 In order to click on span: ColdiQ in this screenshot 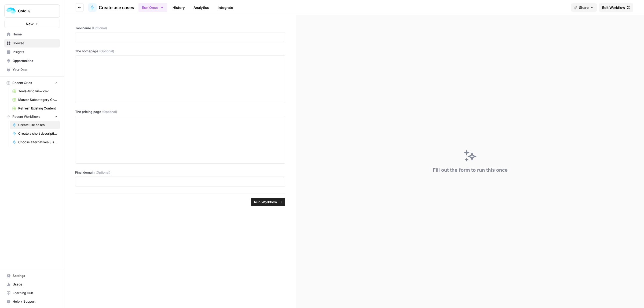, I will do `click(34, 11)`.